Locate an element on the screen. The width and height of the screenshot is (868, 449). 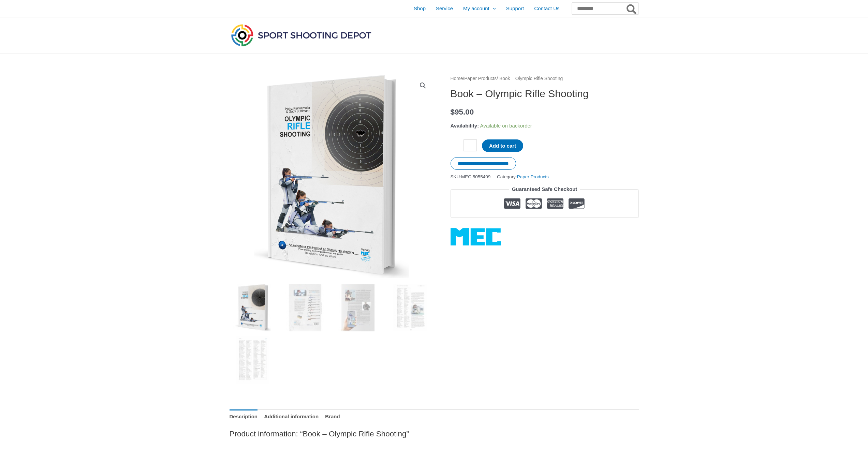
a: Home is located at coordinates (456, 78).